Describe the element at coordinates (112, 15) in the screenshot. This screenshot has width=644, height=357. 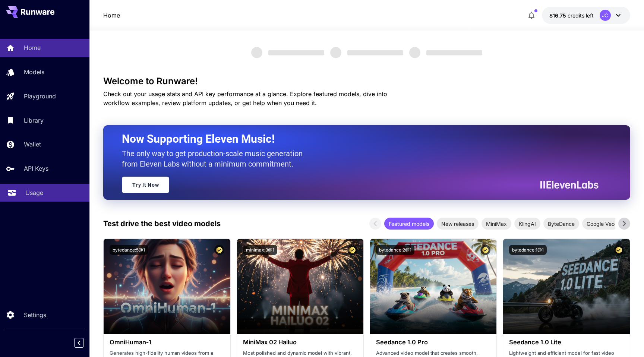
I see `a: Home` at that location.